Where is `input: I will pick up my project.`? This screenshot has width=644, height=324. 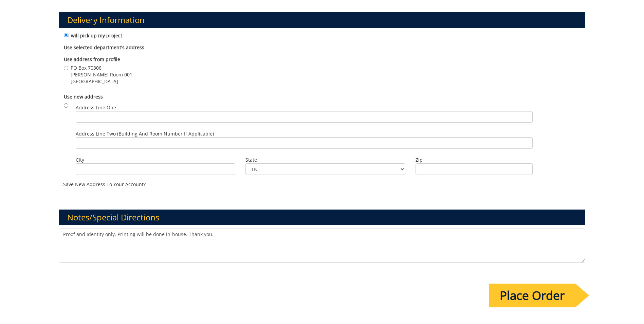 input: I will pick up my project. is located at coordinates (66, 35).